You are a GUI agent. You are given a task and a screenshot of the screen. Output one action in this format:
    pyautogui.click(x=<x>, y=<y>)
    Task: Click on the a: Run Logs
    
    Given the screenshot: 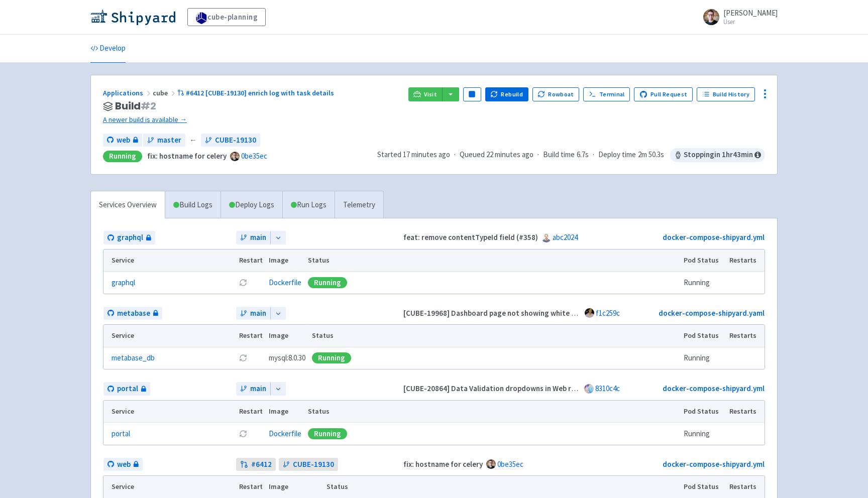 What is the action you would take?
    pyautogui.click(x=308, y=205)
    